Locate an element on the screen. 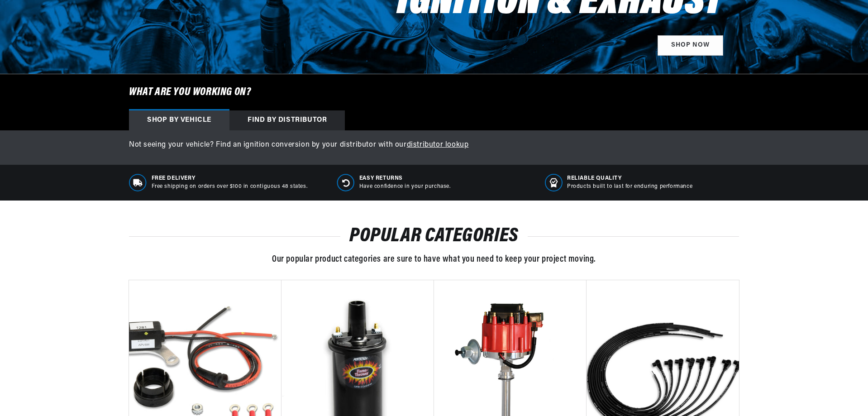 The height and width of the screenshot is (416, 868). span: Our popular product categories are sure to have what you need to keep your project moving. is located at coordinates (434, 259).